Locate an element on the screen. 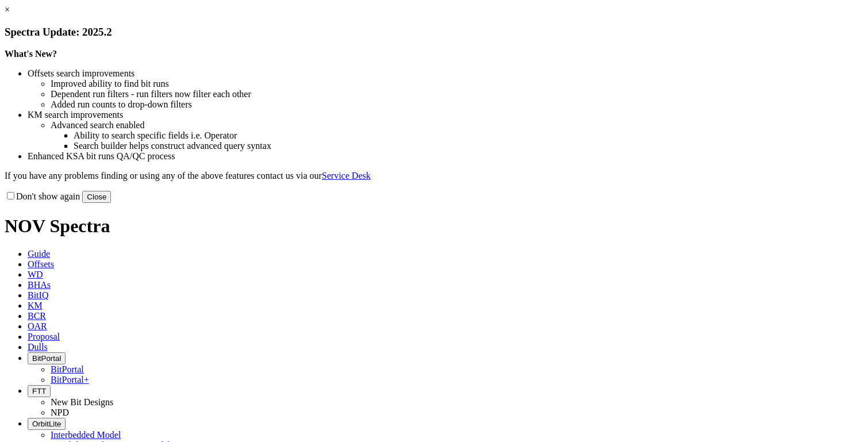 This screenshot has height=442, width=868. a: Service Desk is located at coordinates (346, 176).